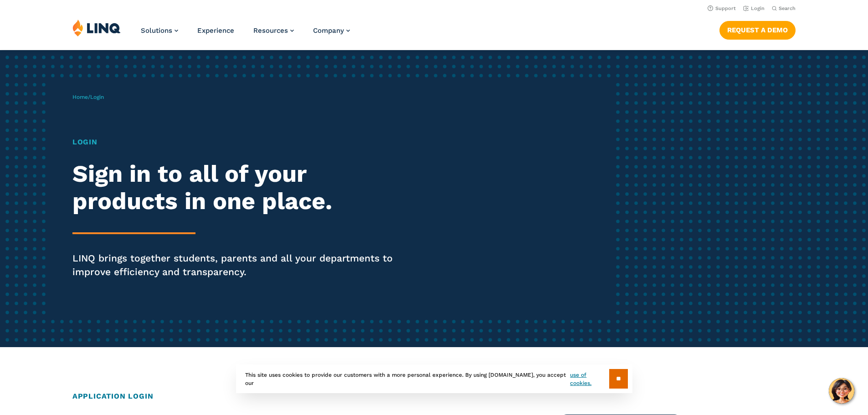 The image size is (868, 415). What do you see at coordinates (758, 30) in the screenshot?
I see `a: Request a Demo` at bounding box center [758, 30].